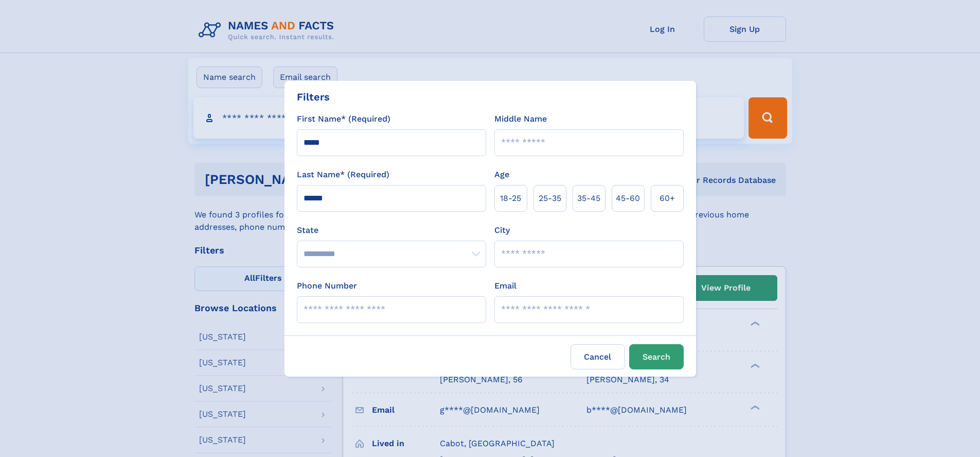 Image resolution: width=980 pixels, height=457 pixels. What do you see at coordinates (598, 356) in the screenshot?
I see `label: Cancel` at bounding box center [598, 356].